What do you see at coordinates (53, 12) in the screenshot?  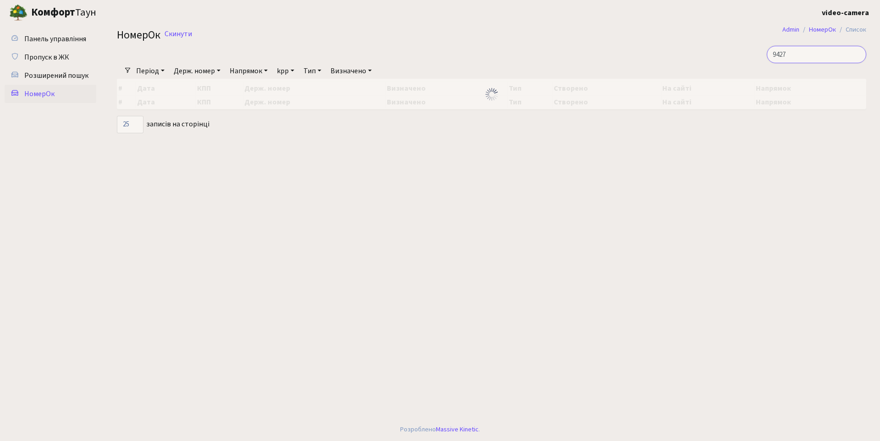 I see `b: Комфорт` at bounding box center [53, 12].